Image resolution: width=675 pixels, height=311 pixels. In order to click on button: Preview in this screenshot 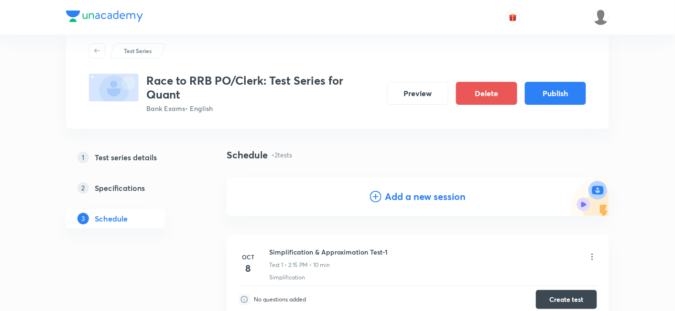, I will do `click(418, 93)`.